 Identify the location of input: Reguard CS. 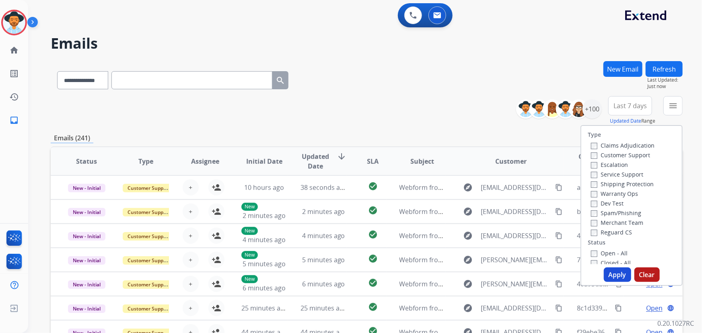
(594, 233).